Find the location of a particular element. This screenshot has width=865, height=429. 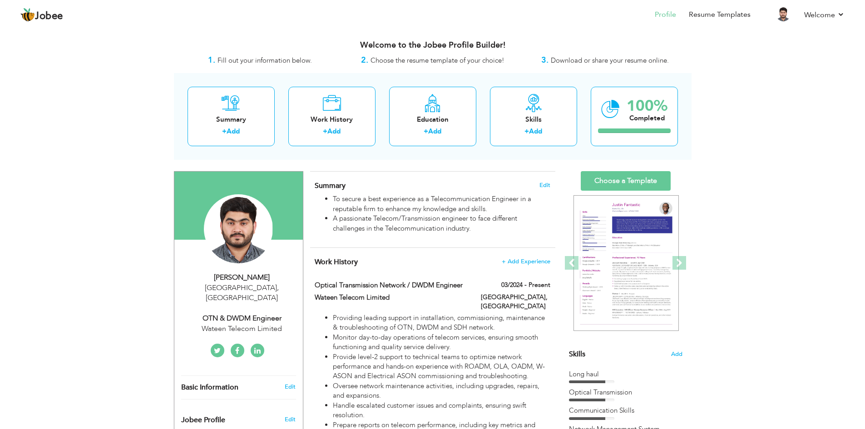

span: Summary is located at coordinates (330, 186).